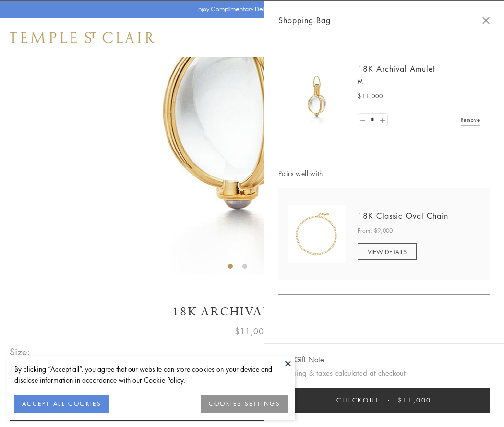  I want to click on button: Close Shopping Bag, so click(486, 20).